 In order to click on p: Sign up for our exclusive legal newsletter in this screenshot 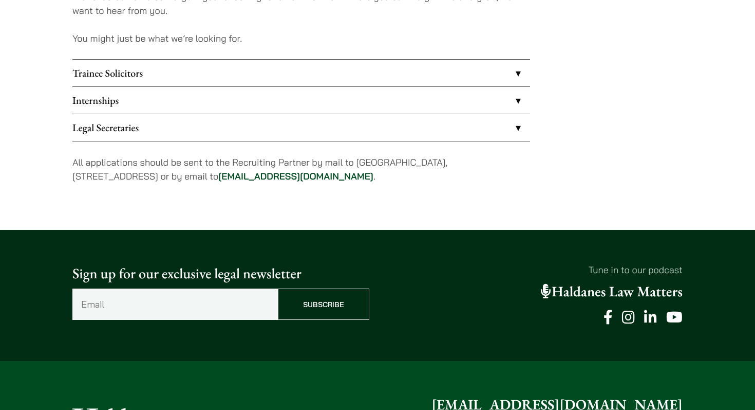, I will do `click(221, 273)`.